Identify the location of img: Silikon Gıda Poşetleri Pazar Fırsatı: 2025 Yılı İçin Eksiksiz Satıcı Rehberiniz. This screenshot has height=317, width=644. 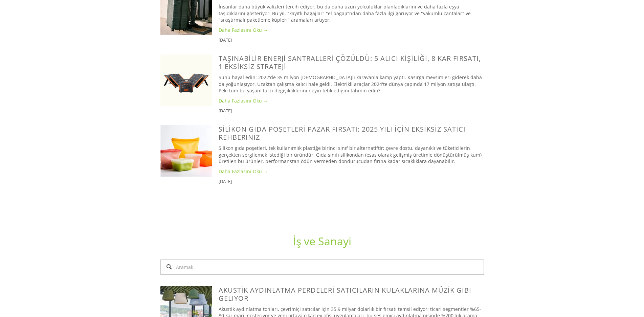
(186, 151).